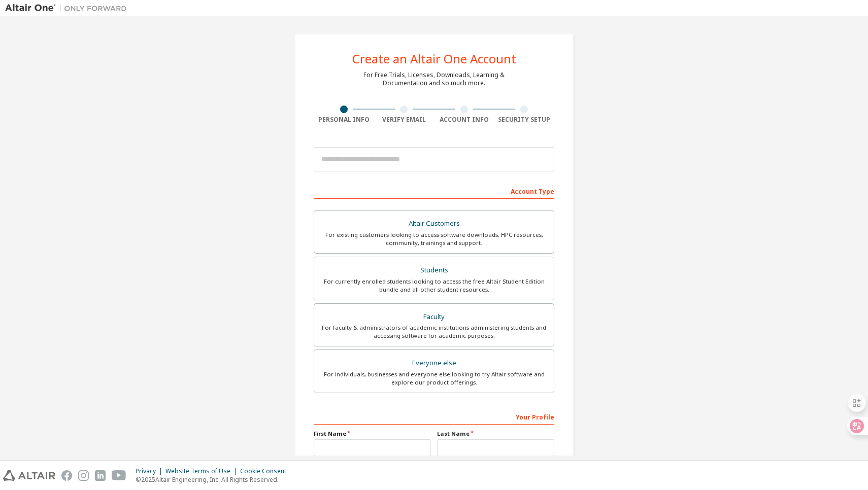  Describe the element at coordinates (434, 224) in the screenshot. I see `div: Altair Customers` at that location.